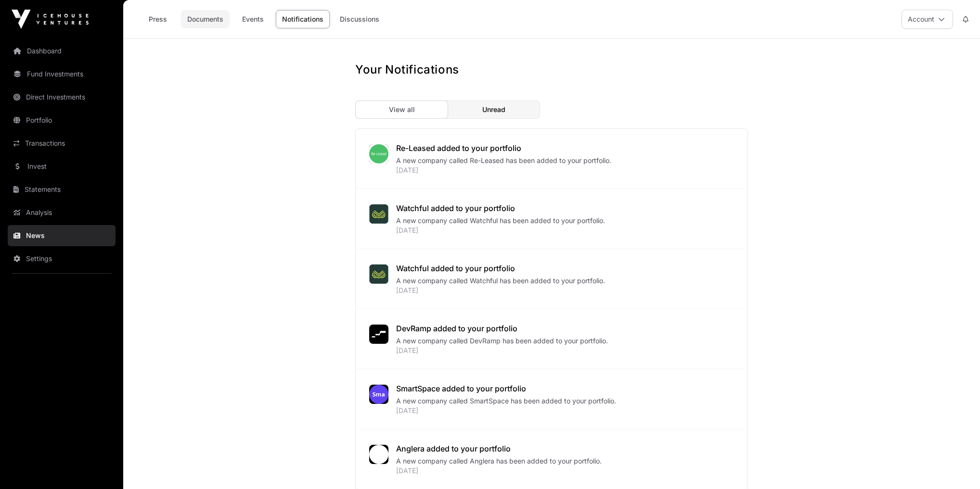 The height and width of the screenshot is (489, 980). I want to click on a: Direct Investments, so click(61, 97).